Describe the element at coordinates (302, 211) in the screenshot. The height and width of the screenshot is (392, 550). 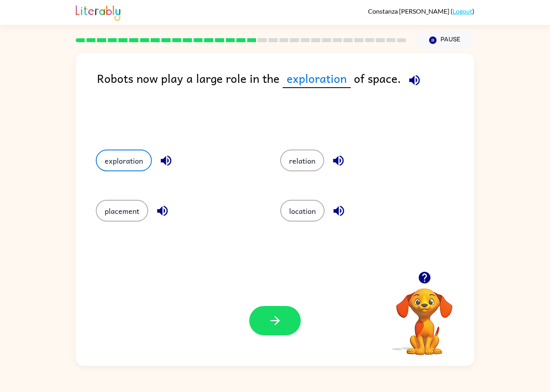
I see `button: location` at that location.